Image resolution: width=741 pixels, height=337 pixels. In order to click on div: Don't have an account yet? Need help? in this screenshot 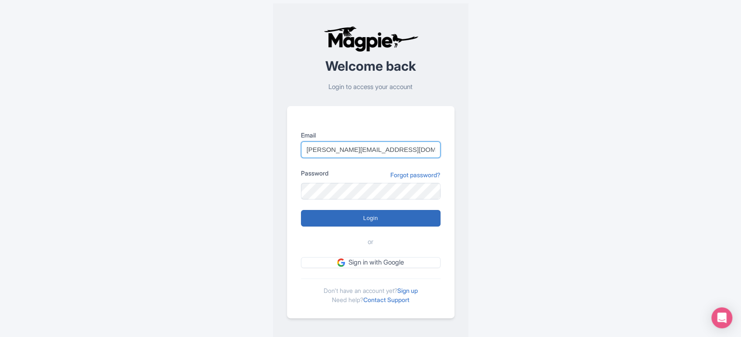, I will do `click(371, 291)`.